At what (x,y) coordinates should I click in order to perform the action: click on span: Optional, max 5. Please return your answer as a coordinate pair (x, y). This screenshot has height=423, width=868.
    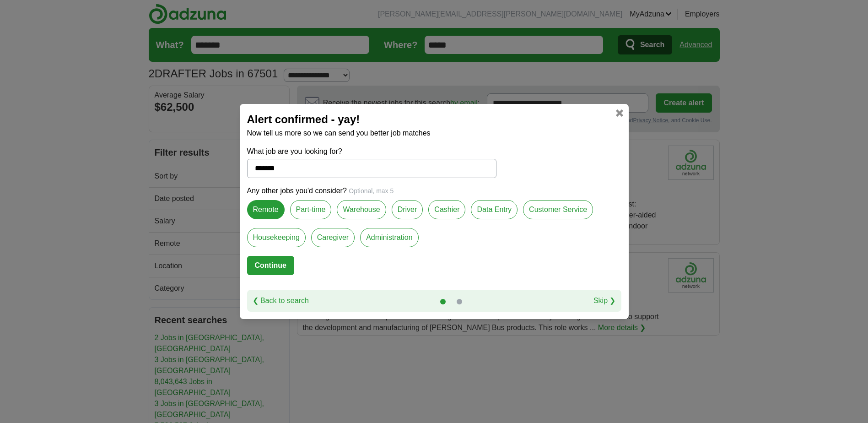
    Looking at the image, I should click on (371, 191).